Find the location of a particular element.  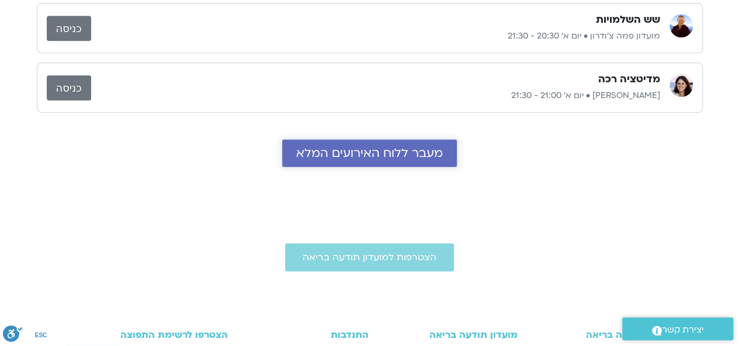

h3: מועדון תודעה בריאה is located at coordinates (448, 335).